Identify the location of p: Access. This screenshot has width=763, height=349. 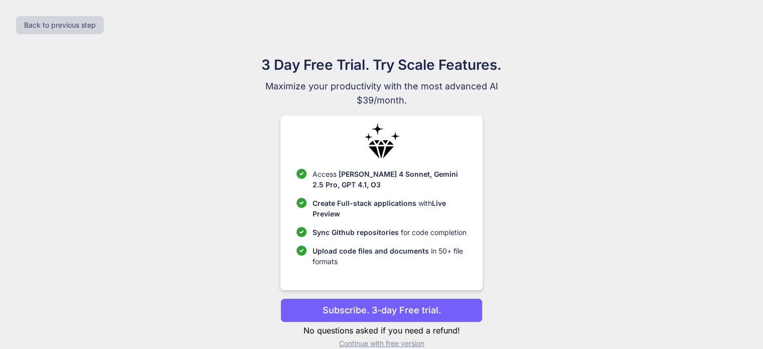
(389, 179).